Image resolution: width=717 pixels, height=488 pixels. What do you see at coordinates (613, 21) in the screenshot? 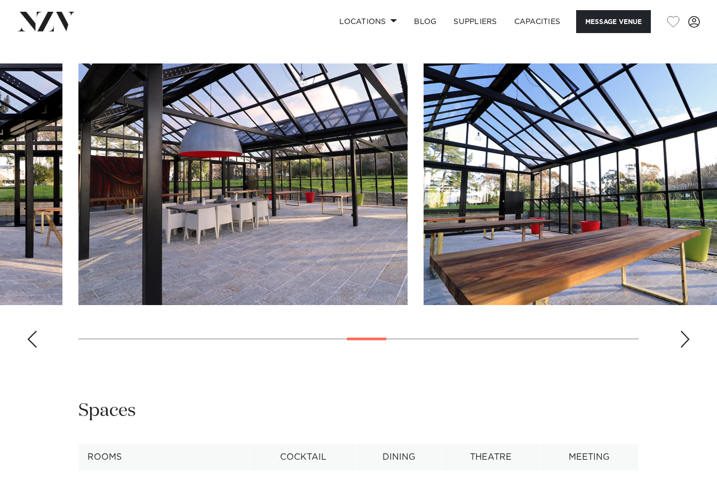
I see `button: Message Venue` at bounding box center [613, 21].